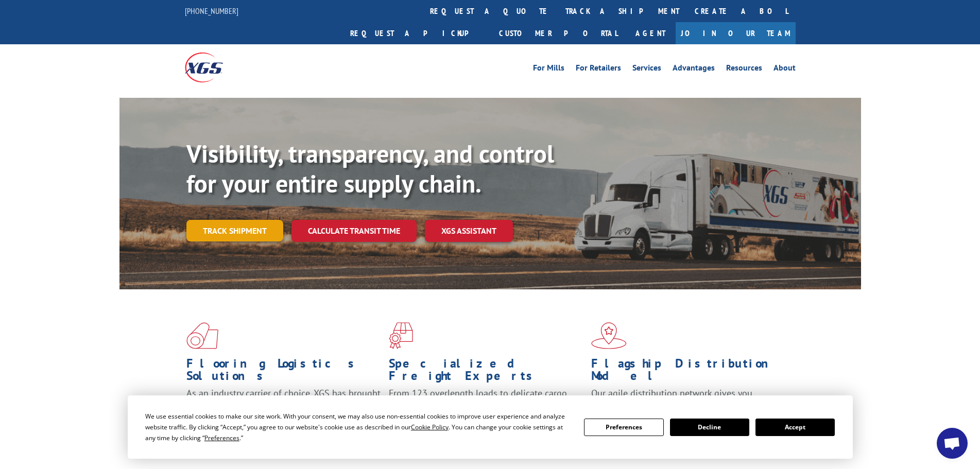  I want to click on span: Preferences, so click(222, 438).